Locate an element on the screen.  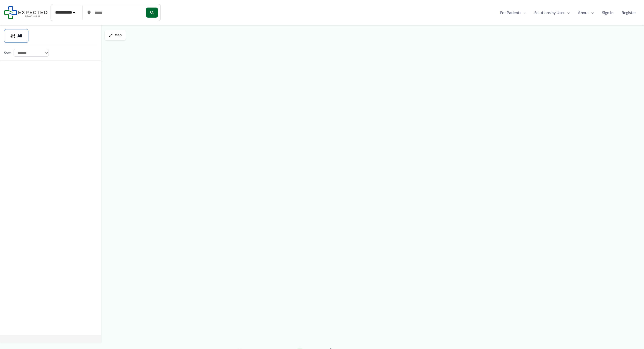
span: Sign In is located at coordinates (608, 12).